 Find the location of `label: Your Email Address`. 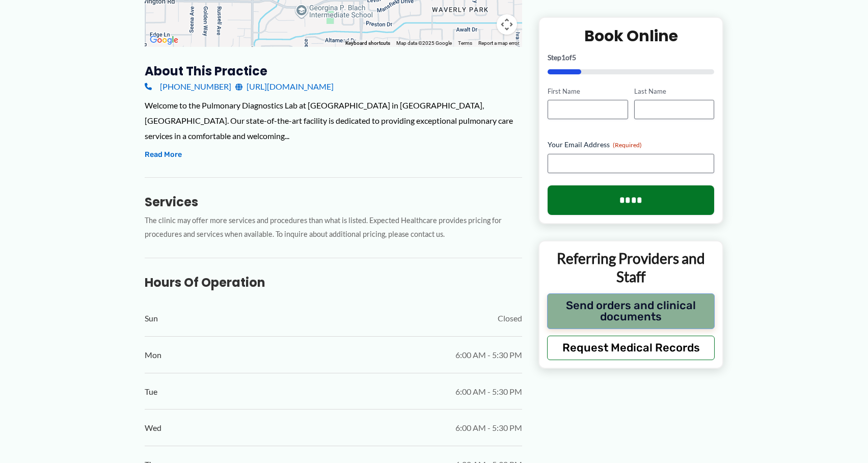

label: Your Email Address is located at coordinates (631, 145).